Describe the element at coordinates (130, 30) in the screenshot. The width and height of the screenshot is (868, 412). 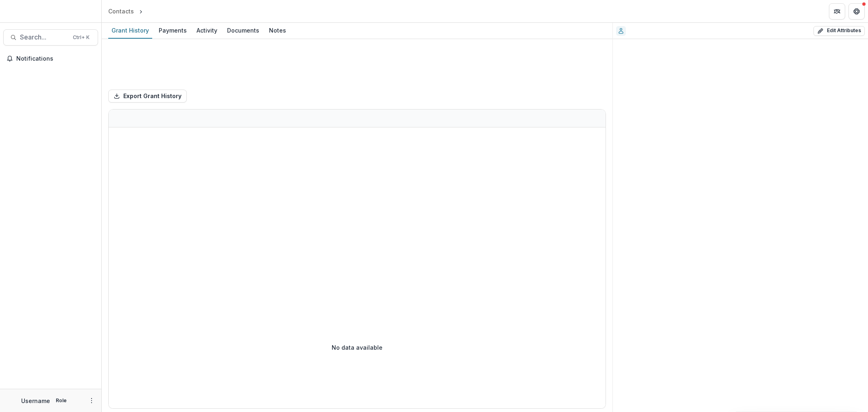
I see `div: Grant History` at that location.